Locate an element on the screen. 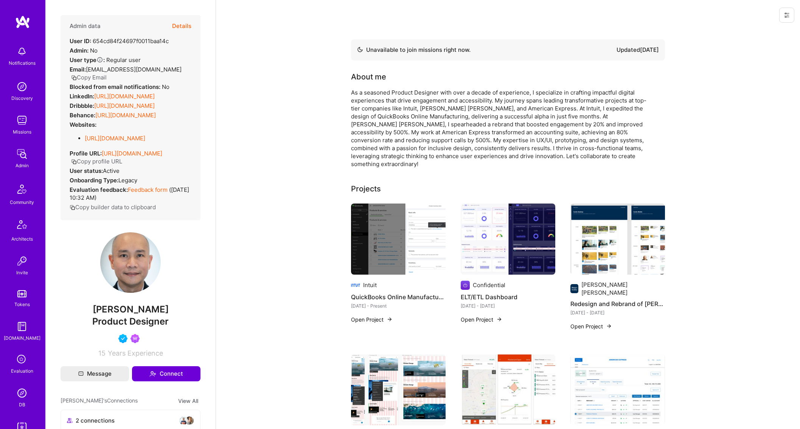 The width and height of the screenshot is (800, 429). h4: QuickBooks Online Manufacturing Experience Design is located at coordinates (398, 297).